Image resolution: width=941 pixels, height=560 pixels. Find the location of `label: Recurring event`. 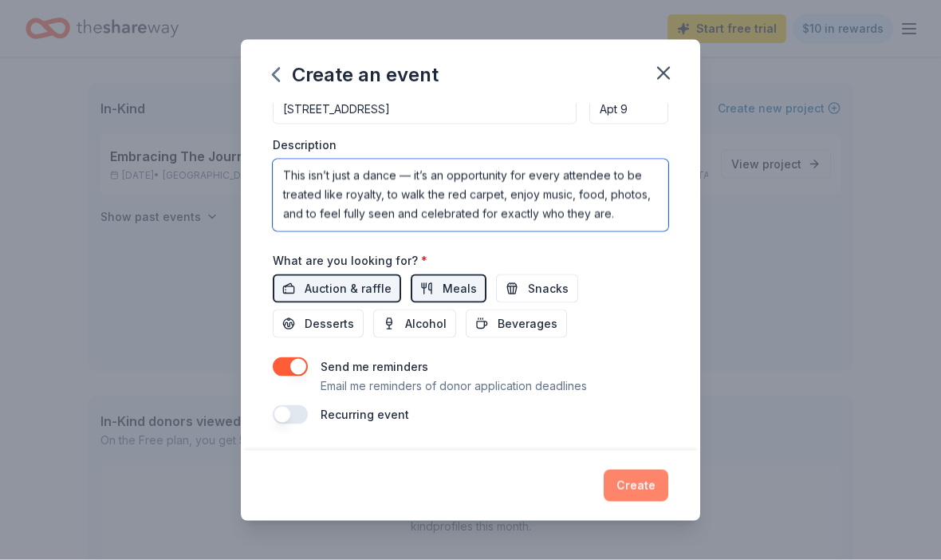

label: Recurring event is located at coordinates (365, 414).